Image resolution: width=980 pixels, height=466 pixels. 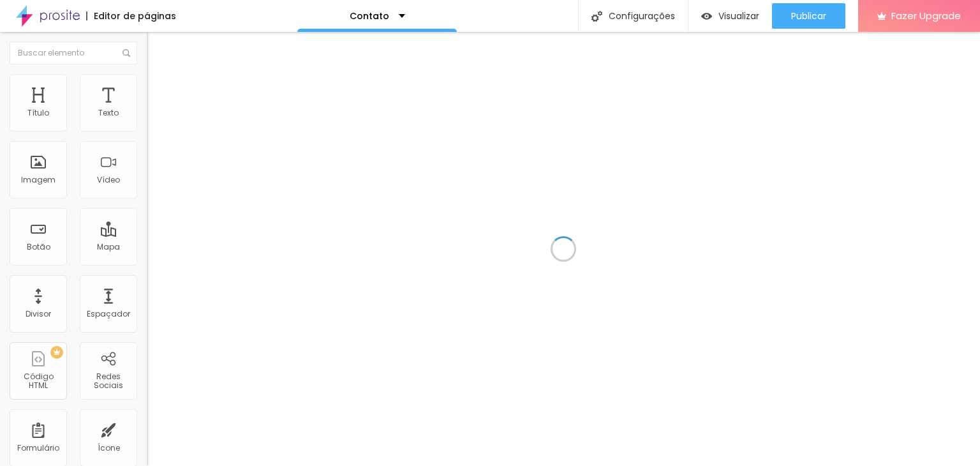 I want to click on div: Código HTML, so click(x=38, y=381).